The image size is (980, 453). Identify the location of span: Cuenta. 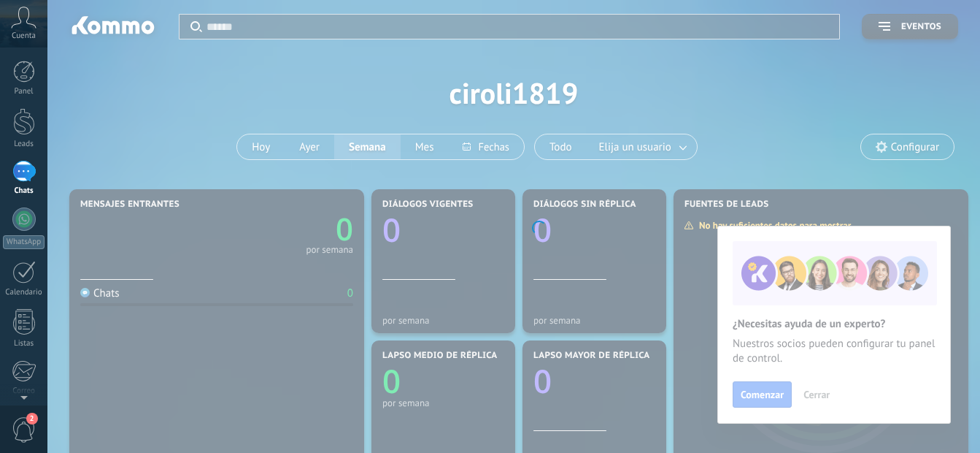
(23, 36).